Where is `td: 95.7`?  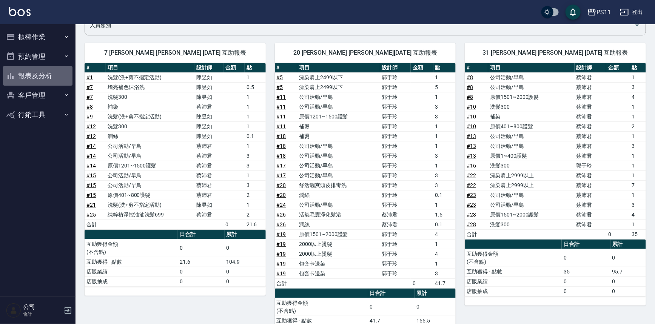 td: 95.7 is located at coordinates (628, 272).